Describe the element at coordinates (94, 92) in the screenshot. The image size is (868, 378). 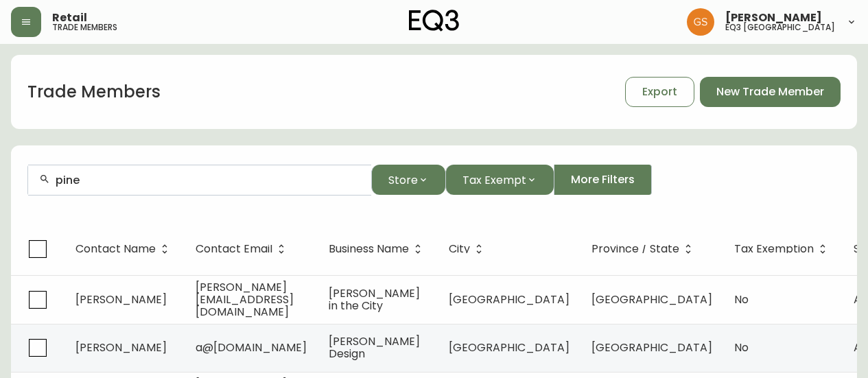
I see `h1: Trade Members` at that location.